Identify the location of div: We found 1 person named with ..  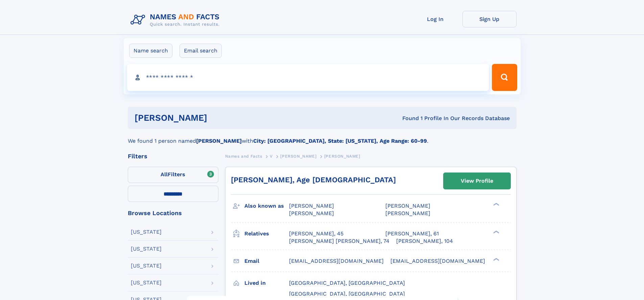
(323, 137).